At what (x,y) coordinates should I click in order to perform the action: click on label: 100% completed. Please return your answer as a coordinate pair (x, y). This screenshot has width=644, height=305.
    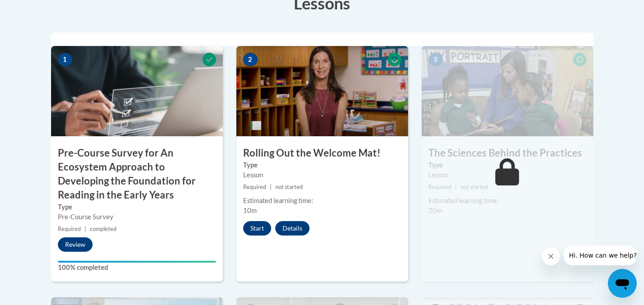
    Looking at the image, I should click on (137, 268).